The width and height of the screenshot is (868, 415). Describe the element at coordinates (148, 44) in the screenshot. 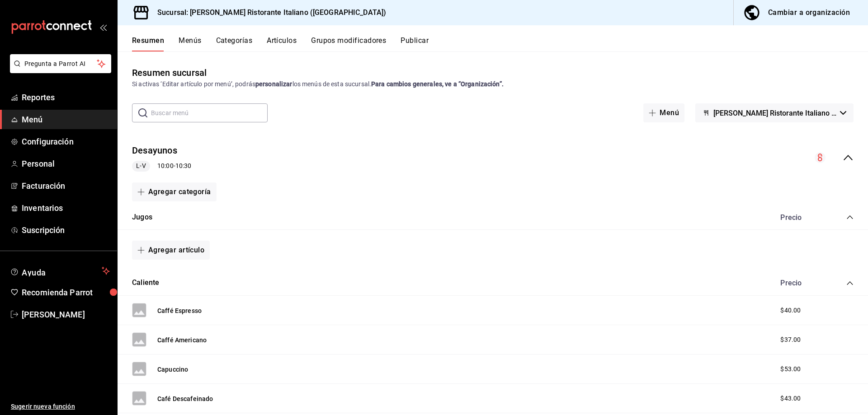

I see `button: Resumen` at that location.